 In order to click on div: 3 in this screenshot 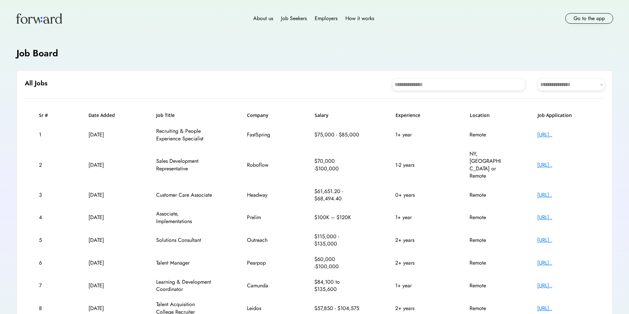, I will do `click(46, 195)`.